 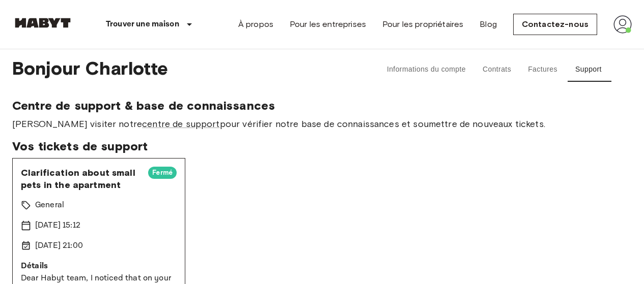 What do you see at coordinates (43, 23) in the screenshot?
I see `img: Habyt` at bounding box center [43, 23].